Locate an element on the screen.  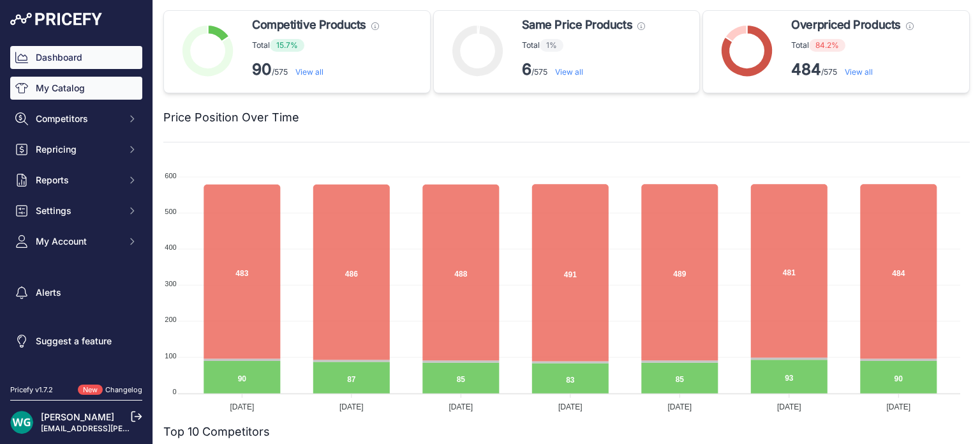
button: Competitors is located at coordinates (76, 119).